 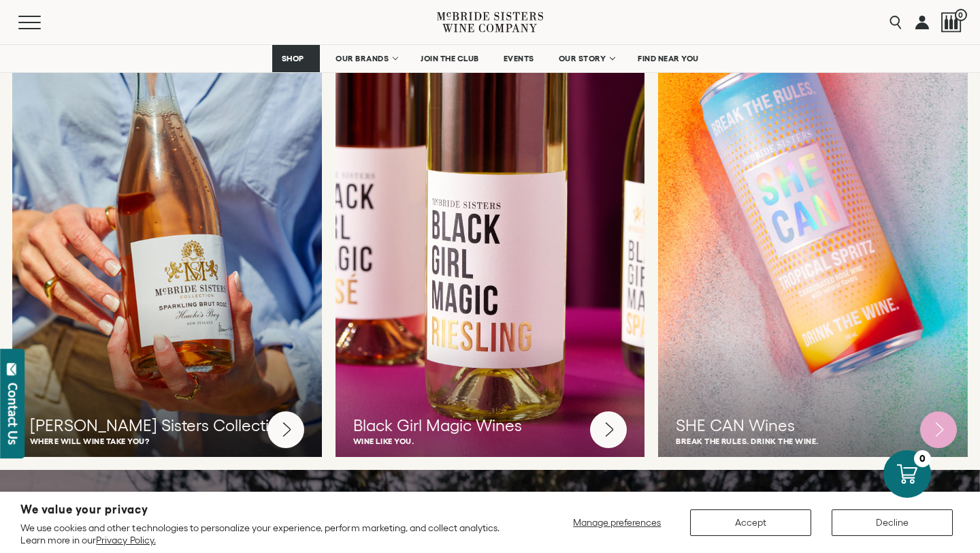 What do you see at coordinates (922, 458) in the screenshot?
I see `div: 0` at bounding box center [922, 458].